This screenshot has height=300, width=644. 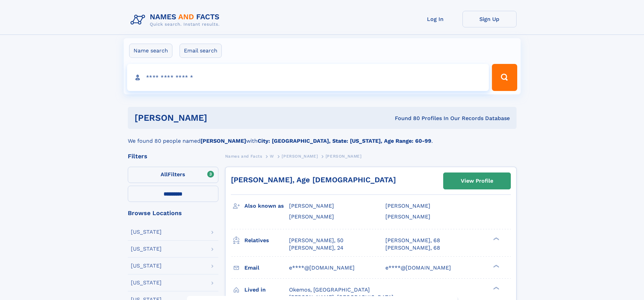 What do you see at coordinates (164, 174) in the screenshot?
I see `span: All` at bounding box center [164, 174].